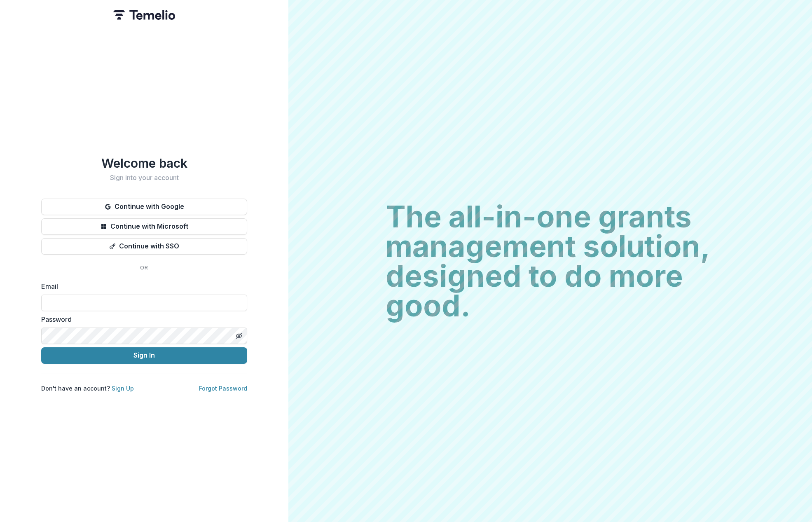 The width and height of the screenshot is (812, 522). What do you see at coordinates (88, 388) in the screenshot?
I see `p: Don't have an account?` at bounding box center [88, 388].